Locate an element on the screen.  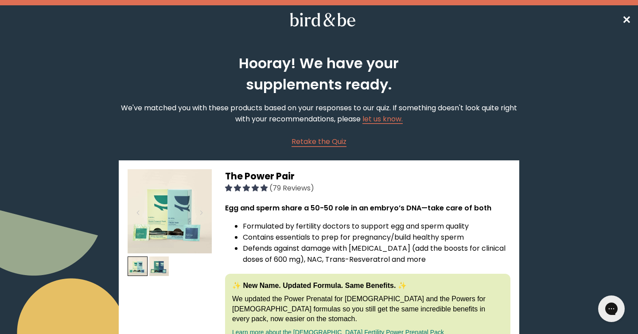
h2: Hooray! We have your supplements ready. is located at coordinates (319, 74).